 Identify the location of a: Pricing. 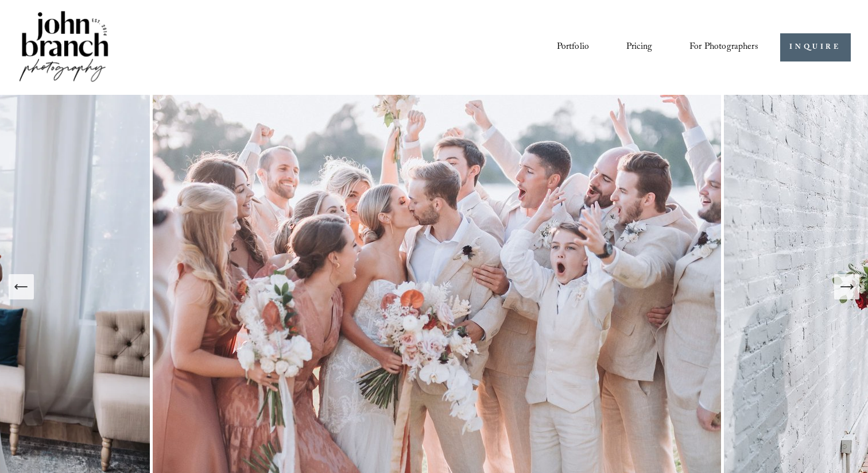
(639, 47).